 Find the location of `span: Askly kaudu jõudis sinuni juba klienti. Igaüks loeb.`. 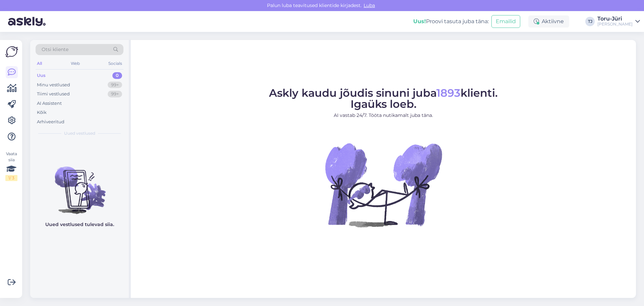

span: Askly kaudu jõudis sinuni juba klienti. Igaüks loeb. is located at coordinates (383, 98).